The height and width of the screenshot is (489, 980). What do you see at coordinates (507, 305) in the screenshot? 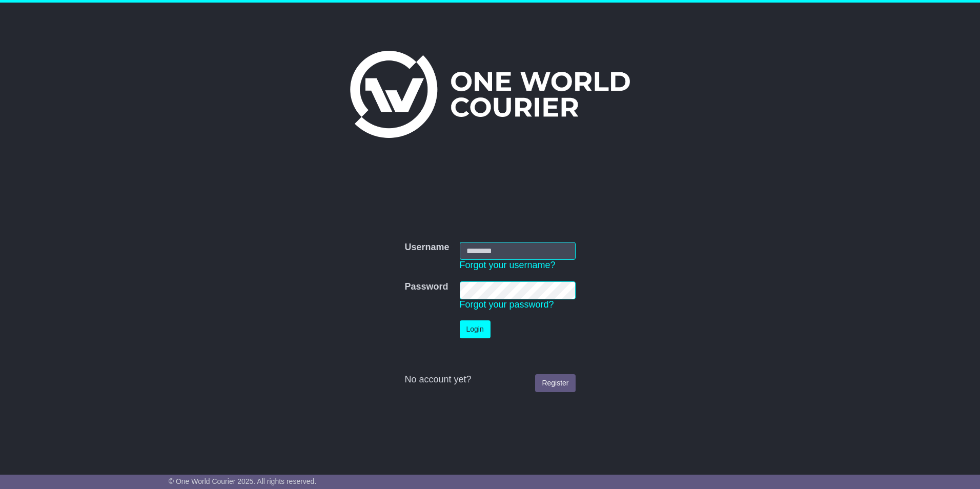
I see `a: Forgot your password?` at bounding box center [507, 305].